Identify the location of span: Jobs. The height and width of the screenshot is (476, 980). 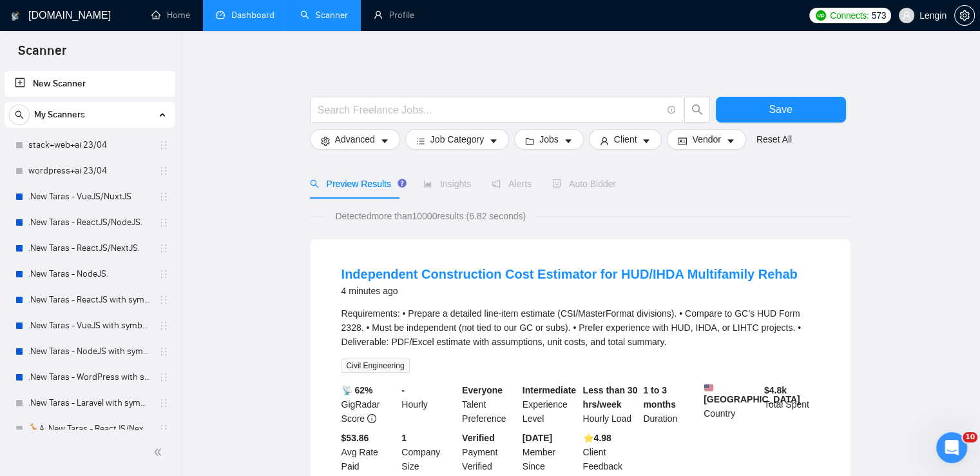
(549, 139).